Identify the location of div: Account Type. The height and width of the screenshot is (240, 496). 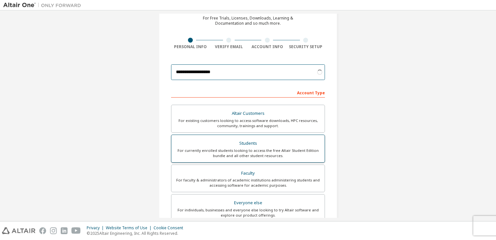
(248, 92).